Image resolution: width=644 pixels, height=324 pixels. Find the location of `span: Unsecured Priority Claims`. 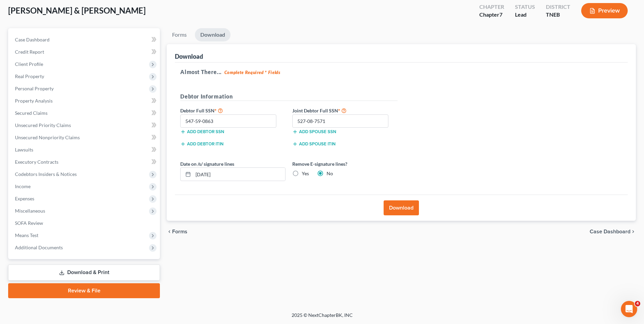

span: Unsecured Priority Claims is located at coordinates (43, 125).